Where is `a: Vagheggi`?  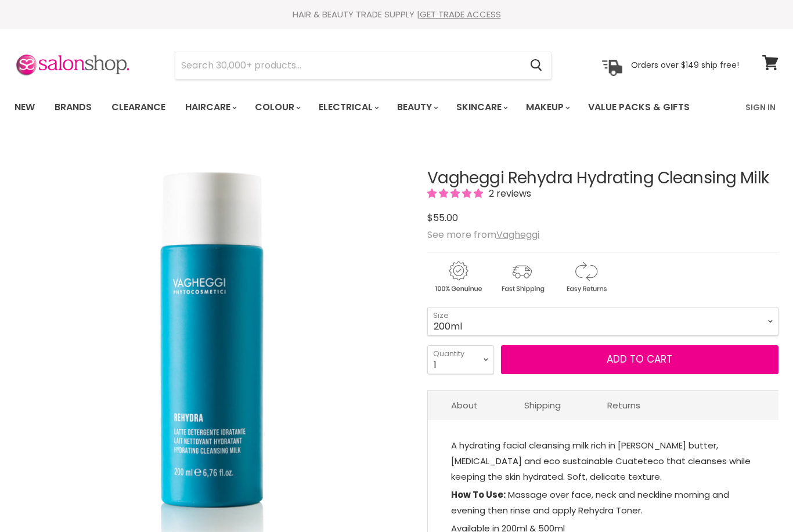 a: Vagheggi is located at coordinates (517, 235).